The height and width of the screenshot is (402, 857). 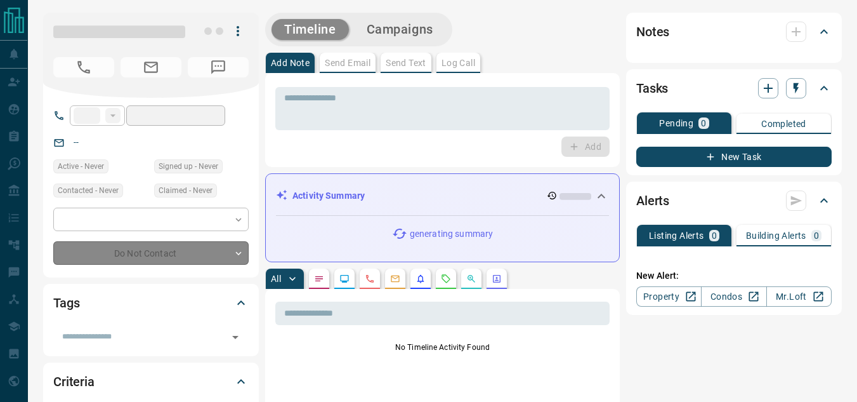 I want to click on button: Open, so click(x=235, y=337).